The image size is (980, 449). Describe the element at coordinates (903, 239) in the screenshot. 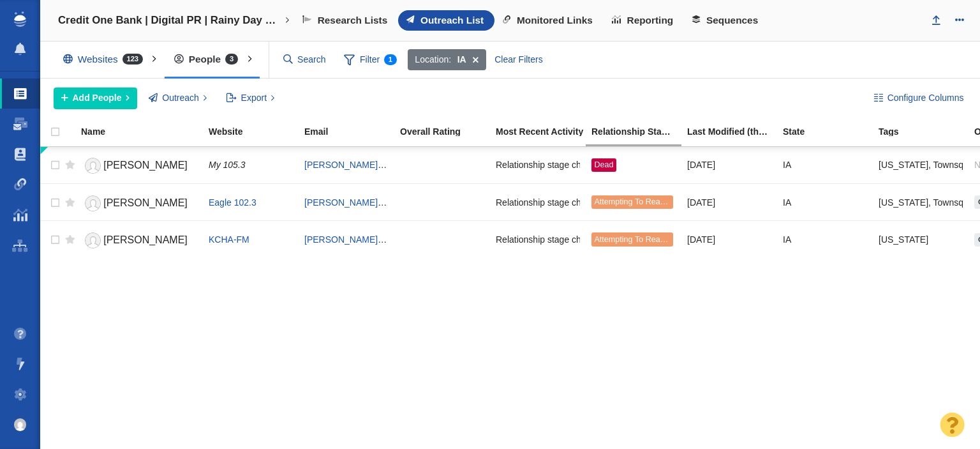

I see `span: Iowa` at that location.